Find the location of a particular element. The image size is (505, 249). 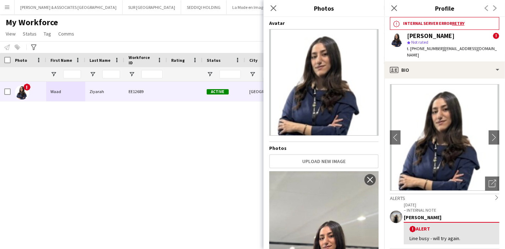

h4: Photos is located at coordinates (324, 148).